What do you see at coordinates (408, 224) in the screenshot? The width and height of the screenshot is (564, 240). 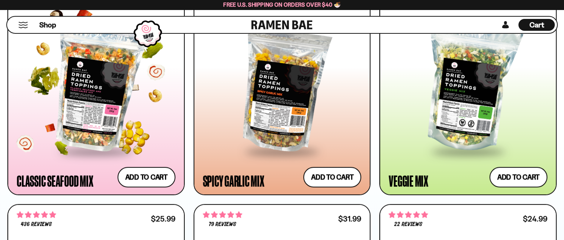 I see `span: 22 reviews` at bounding box center [408, 224].